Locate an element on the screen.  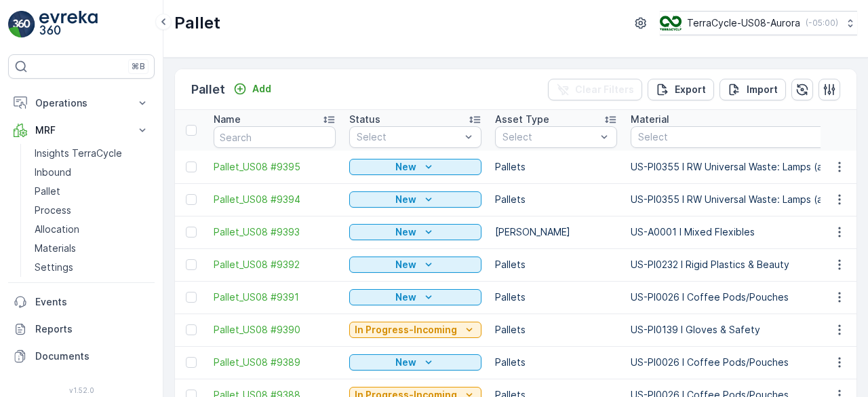
input: Search is located at coordinates (275, 137).